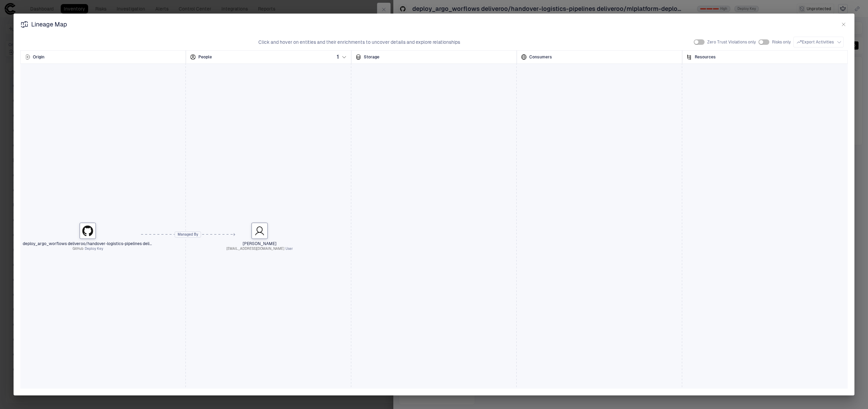 The height and width of the screenshot is (409, 868). Describe the element at coordinates (372, 57) in the screenshot. I see `span: Storage` at that location.